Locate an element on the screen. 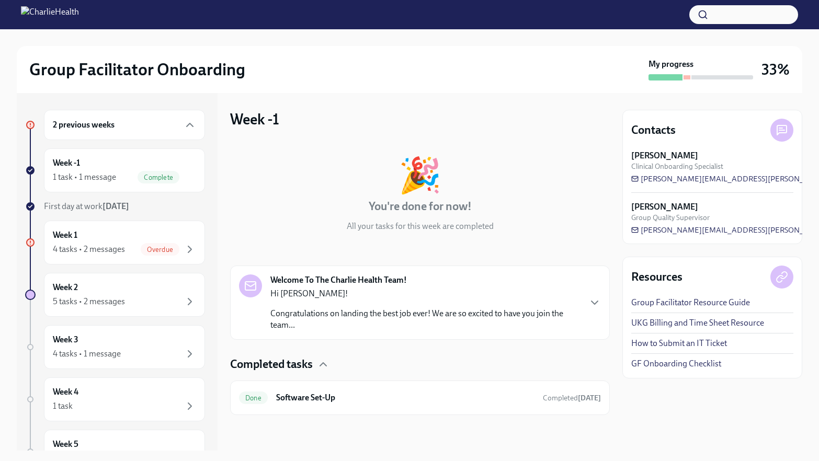 The image size is (819, 461). span: Completed is located at coordinates (571, 398).